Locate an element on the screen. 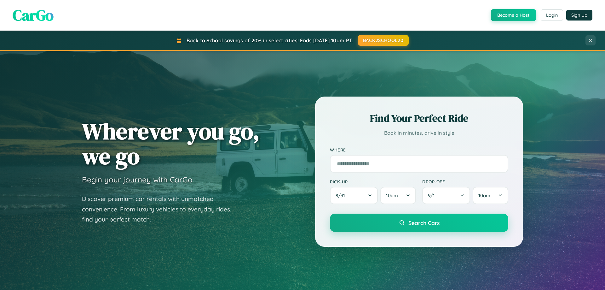 The image size is (605, 290). label: Drop-off is located at coordinates (465, 181).